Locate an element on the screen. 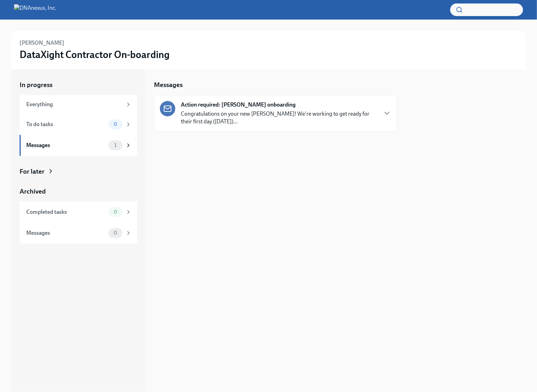  div: To do tasks is located at coordinates (66, 124).